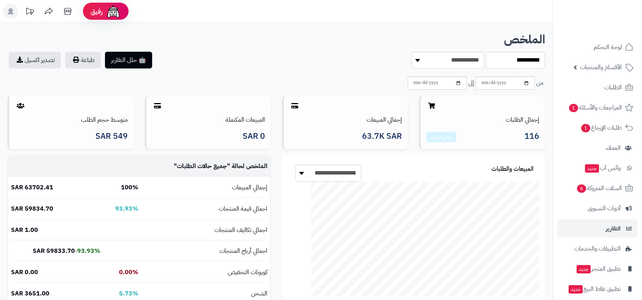 This screenshot has width=642, height=300. What do you see at coordinates (597, 128) in the screenshot?
I see `a: طلبات الإرجاع1` at bounding box center [597, 128].